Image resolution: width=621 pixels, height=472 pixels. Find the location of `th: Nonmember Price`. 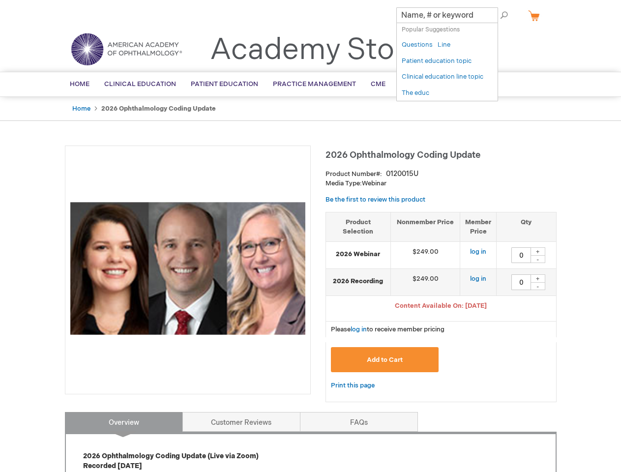

th: Nonmember Price is located at coordinates (426, 227).